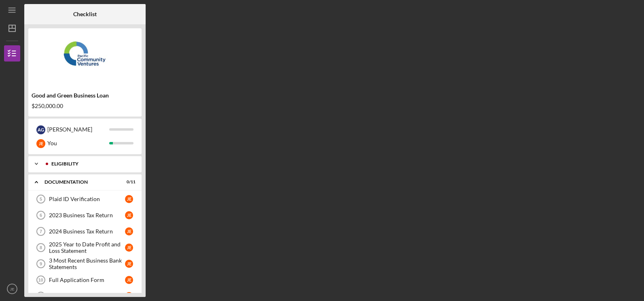 Image resolution: width=644 pixels, height=301 pixels. Describe the element at coordinates (12, 289) in the screenshot. I see `text: JE` at that location.